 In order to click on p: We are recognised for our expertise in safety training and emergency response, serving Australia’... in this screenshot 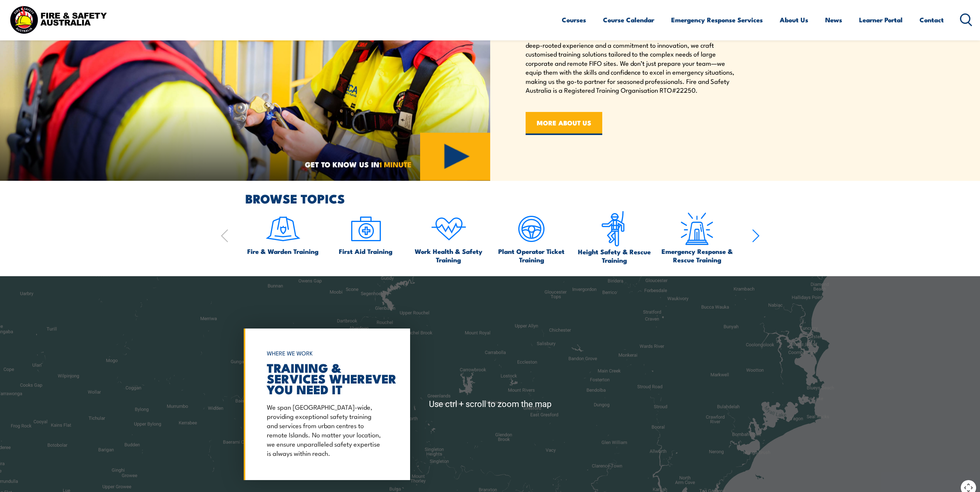, I will do `click(631, 58)`.